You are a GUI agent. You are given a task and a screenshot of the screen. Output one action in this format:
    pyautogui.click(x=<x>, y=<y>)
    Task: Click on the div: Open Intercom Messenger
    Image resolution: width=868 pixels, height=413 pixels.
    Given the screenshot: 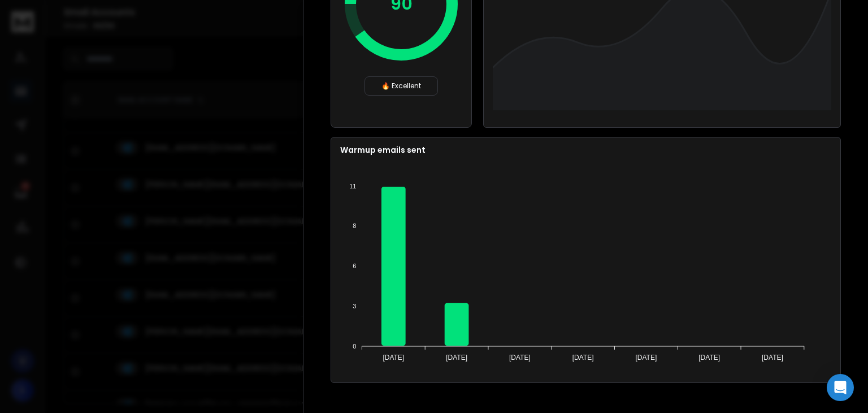 What is the action you would take?
    pyautogui.click(x=841, y=388)
    